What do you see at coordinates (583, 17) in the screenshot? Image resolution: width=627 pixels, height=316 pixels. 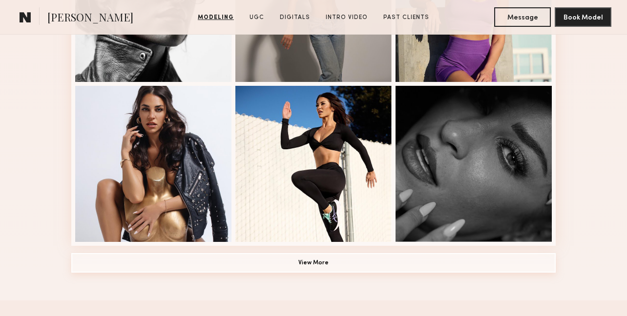 I see `a: Book Model` at bounding box center [583, 17].